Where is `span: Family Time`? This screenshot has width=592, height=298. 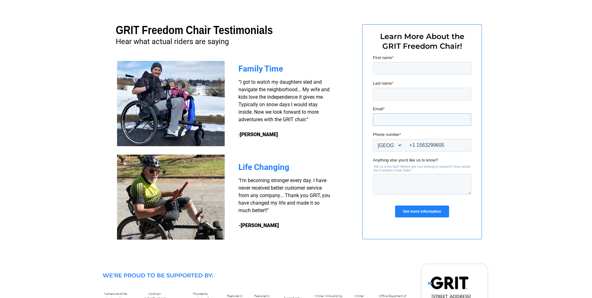
span: Family Time is located at coordinates (261, 69).